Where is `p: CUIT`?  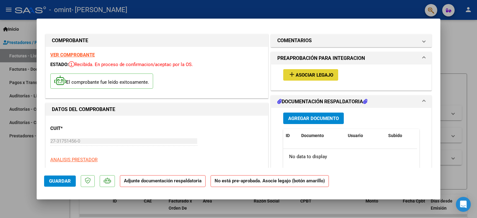
p: CUIT is located at coordinates (82, 129).